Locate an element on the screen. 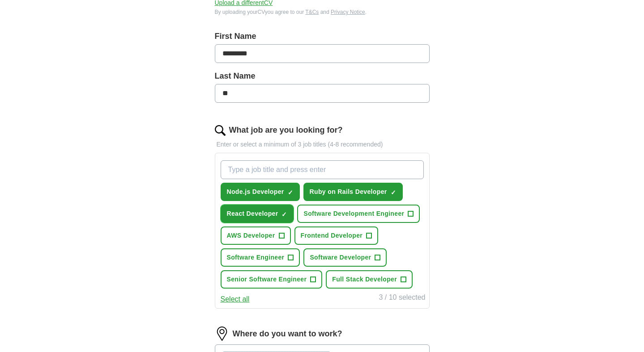 The width and height of the screenshot is (644, 352). div: 3 / 10 selected is located at coordinates (401, 299).